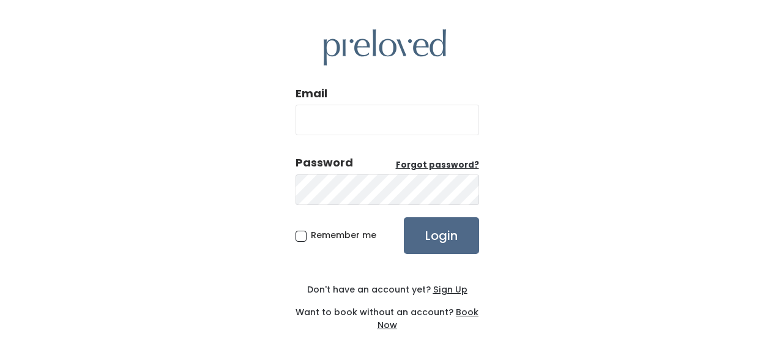  What do you see at coordinates (441, 236) in the screenshot?
I see `input: Login` at bounding box center [441, 236].